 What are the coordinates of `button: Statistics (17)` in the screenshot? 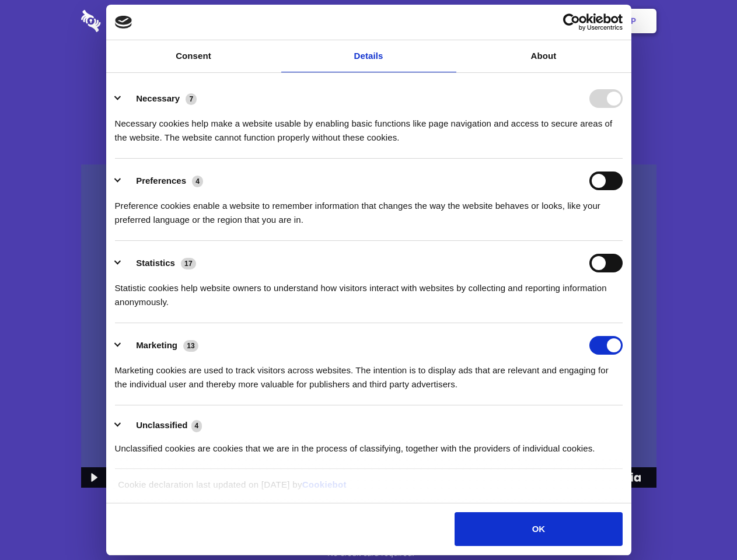 It's located at (159, 263).